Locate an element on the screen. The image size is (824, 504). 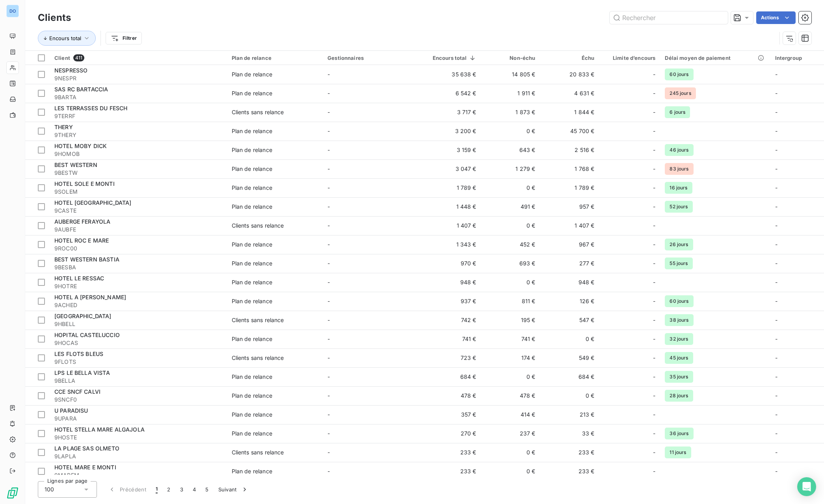
td: 1 407 € is located at coordinates (569, 226).